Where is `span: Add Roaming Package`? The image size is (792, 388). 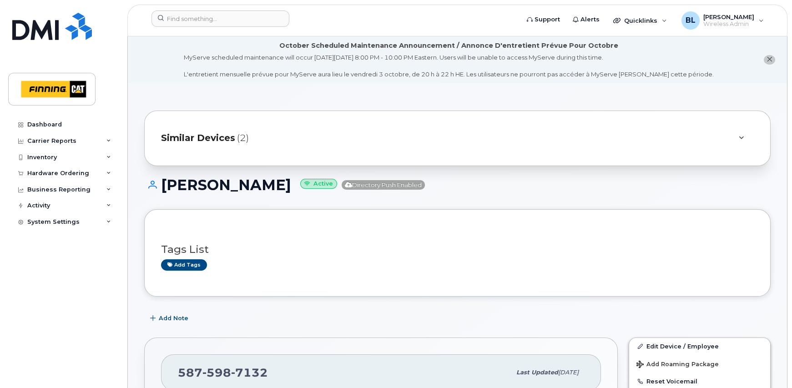
span: Add Roaming Package is located at coordinates (678, 365).